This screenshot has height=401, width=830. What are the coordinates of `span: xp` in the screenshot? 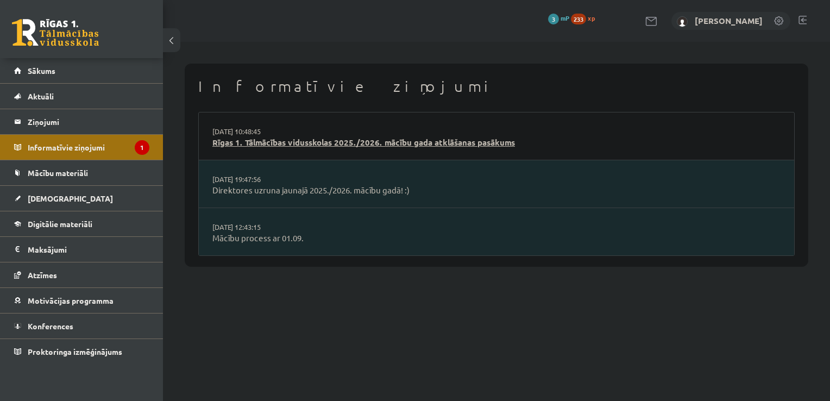 It's located at (591, 18).